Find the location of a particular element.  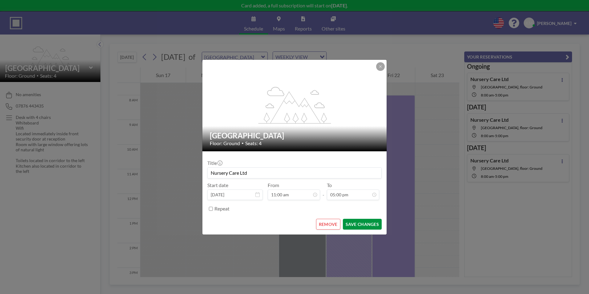

label: Title is located at coordinates (214, 163).